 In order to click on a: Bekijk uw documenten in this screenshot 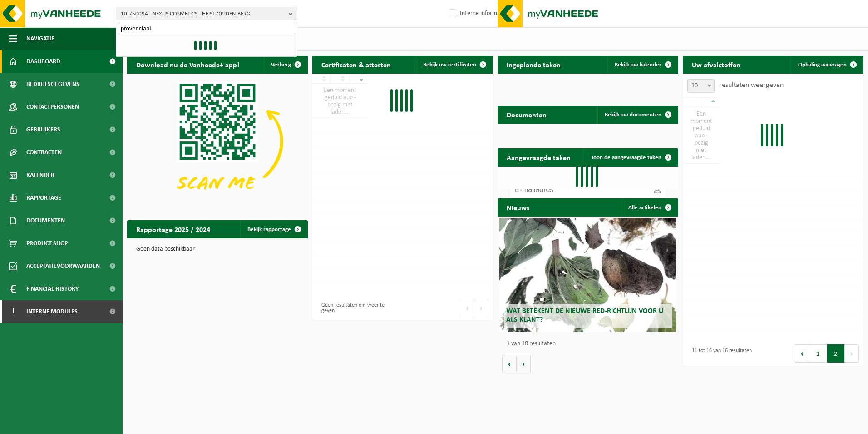, I will do `click(637, 114)`.